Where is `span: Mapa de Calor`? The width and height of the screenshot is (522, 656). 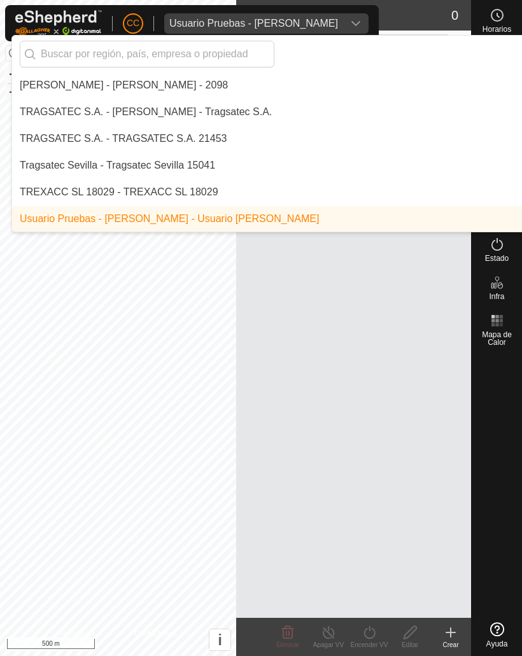 span: Mapa de Calor is located at coordinates (496, 338).